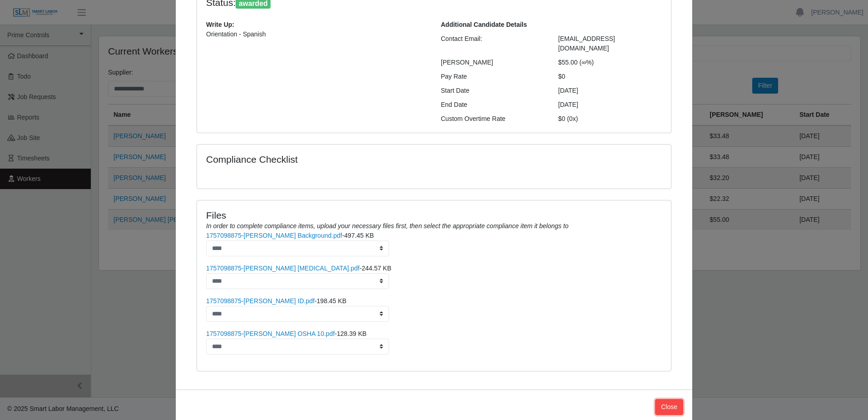 This screenshot has height=420, width=868. I want to click on div: End Date, so click(493, 105).